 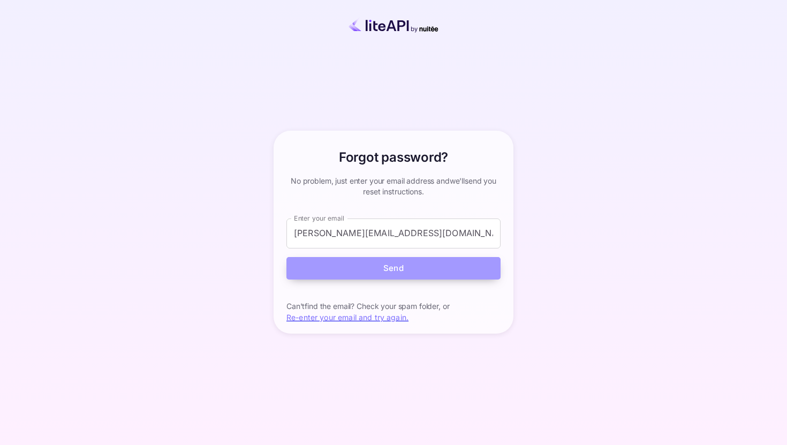 I want to click on p: No problem, just enter your email address and we'll send you reset instructions., so click(x=393, y=186).